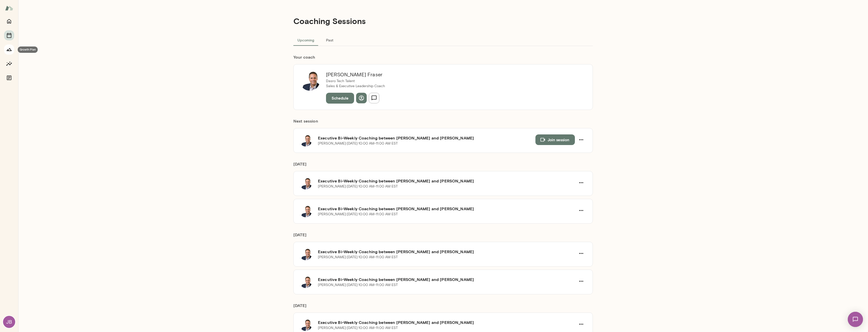  What do you see at coordinates (555, 140) in the screenshot?
I see `button: Join session` at bounding box center [555, 140].